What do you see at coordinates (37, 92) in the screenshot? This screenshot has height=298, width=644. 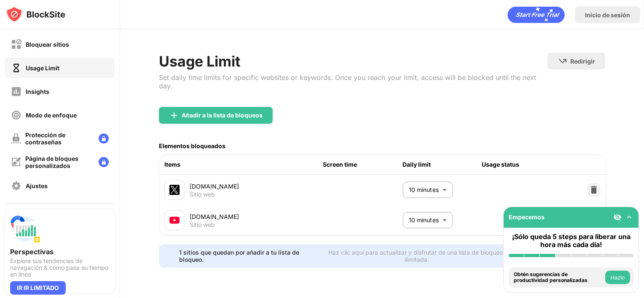 I see `div: Insights` at bounding box center [37, 92].